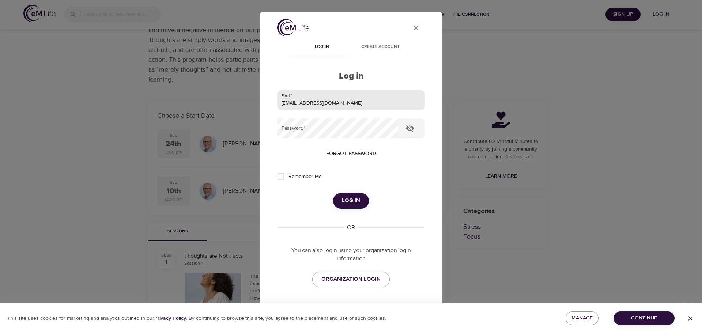 The width and height of the screenshot is (702, 333). Describe the element at coordinates (351, 255) in the screenshot. I see `p: You can also login using your organization login information` at that location.